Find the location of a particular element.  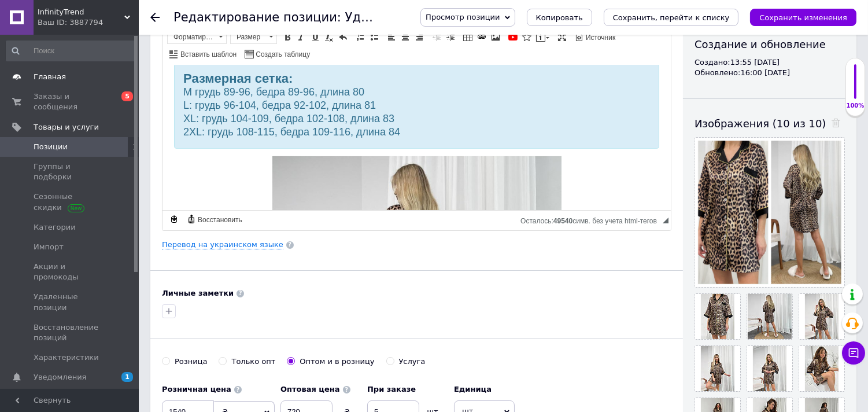

a: Подчеркнутый (Ctrl+U) is located at coordinates (315, 37).